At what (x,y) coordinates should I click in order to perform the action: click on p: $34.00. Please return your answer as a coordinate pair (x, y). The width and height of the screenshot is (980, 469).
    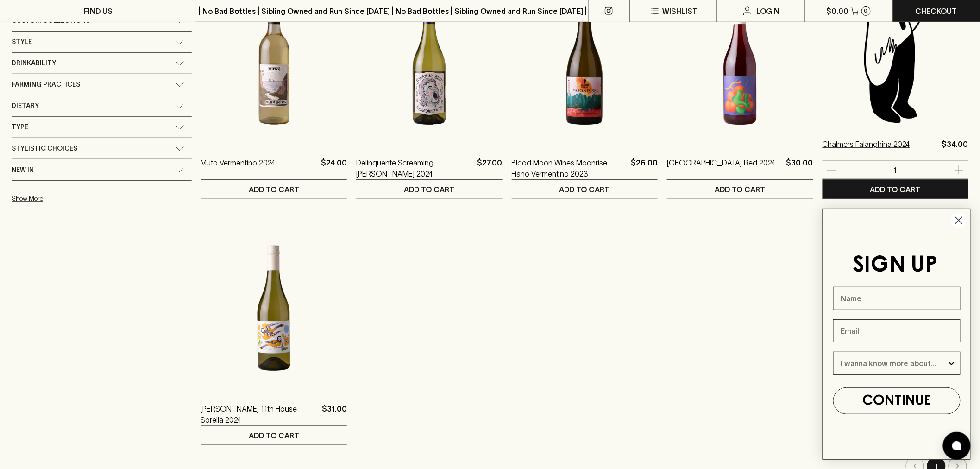
    Looking at the image, I should click on (955, 150).